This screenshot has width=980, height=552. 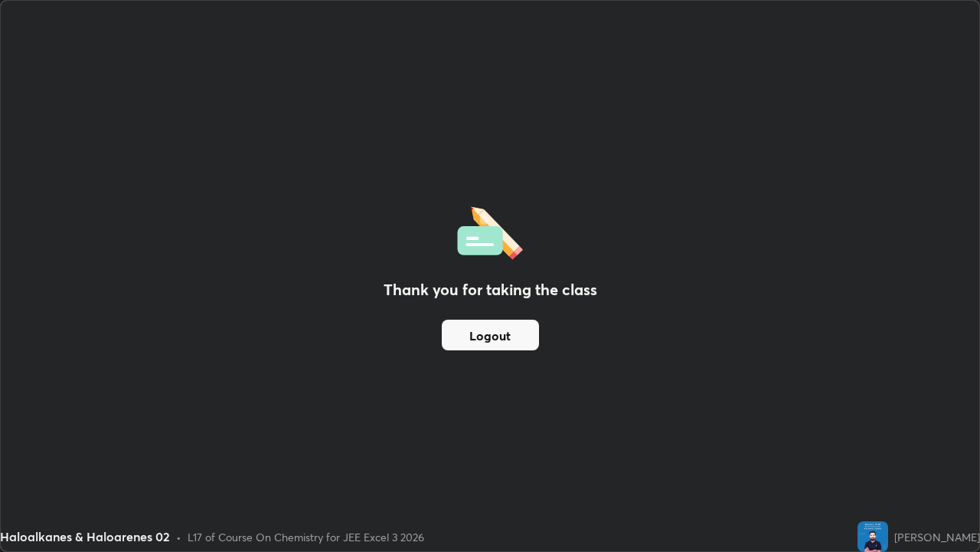 I want to click on button: Logout, so click(x=490, y=335).